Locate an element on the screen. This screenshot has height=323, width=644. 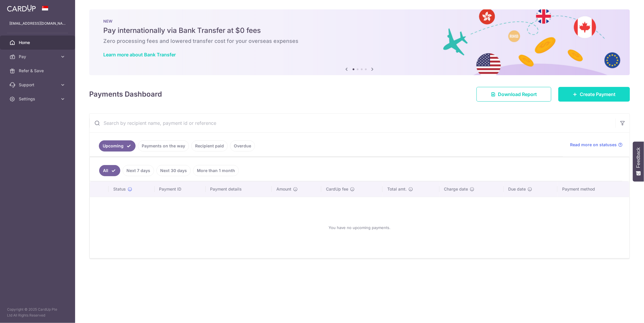
img: CardUp is located at coordinates (21, 8).